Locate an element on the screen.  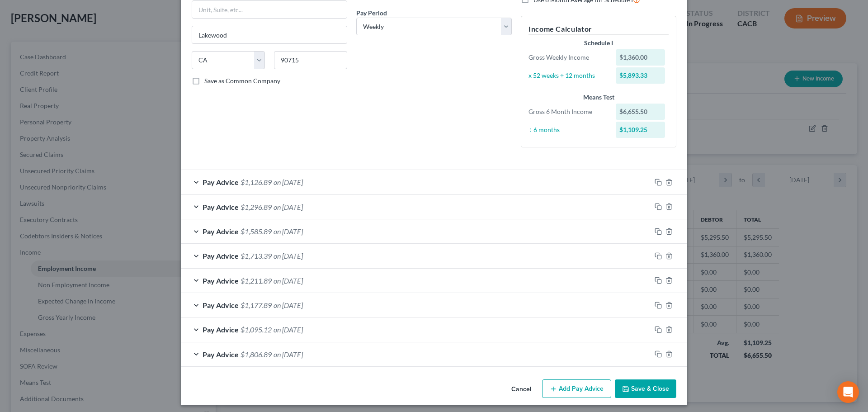
input: Enter zip... is located at coordinates (310, 60).